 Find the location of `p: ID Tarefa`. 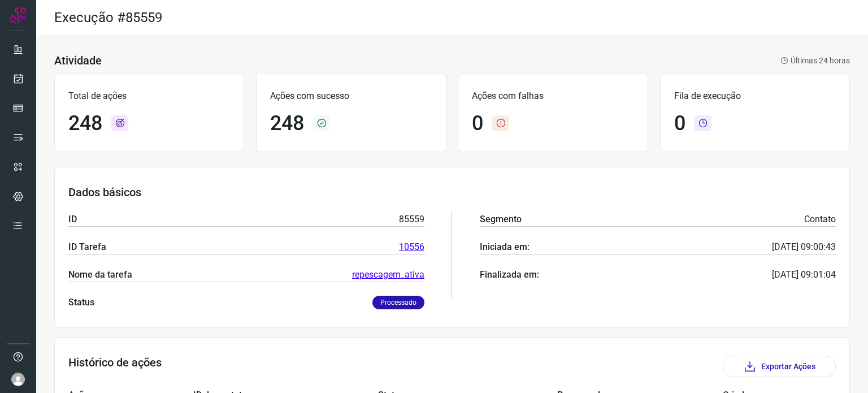

p: ID Tarefa is located at coordinates (87, 246).